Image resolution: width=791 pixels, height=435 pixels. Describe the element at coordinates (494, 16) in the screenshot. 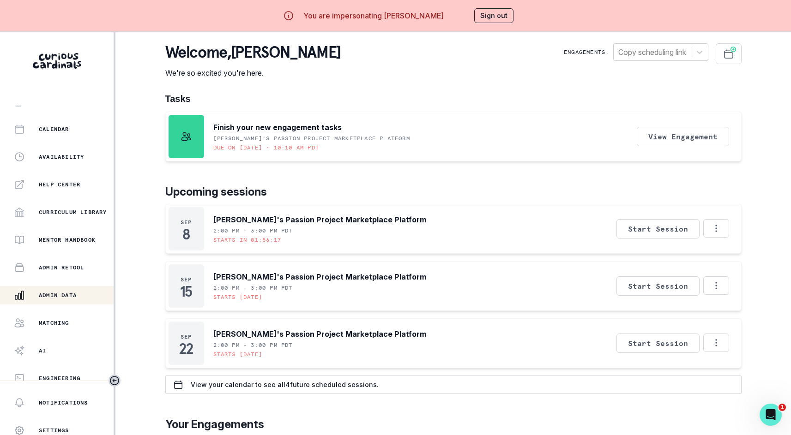

I see `button: Sign out` at that location.